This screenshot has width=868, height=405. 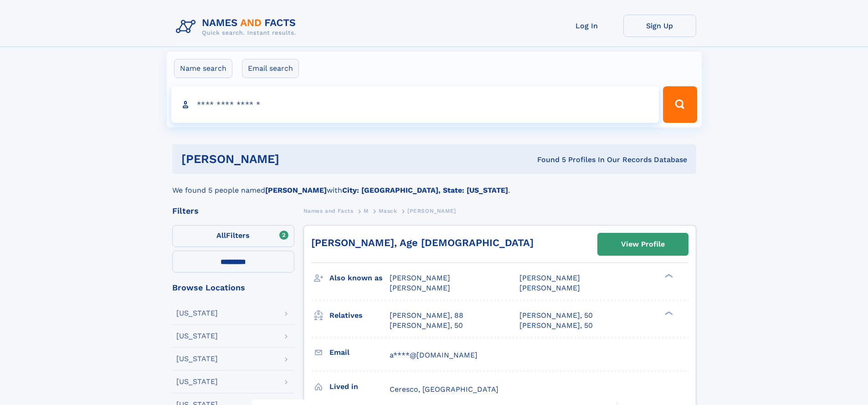 What do you see at coordinates (434, 185) in the screenshot?
I see `div: We found 5 people named with .` at bounding box center [434, 185].